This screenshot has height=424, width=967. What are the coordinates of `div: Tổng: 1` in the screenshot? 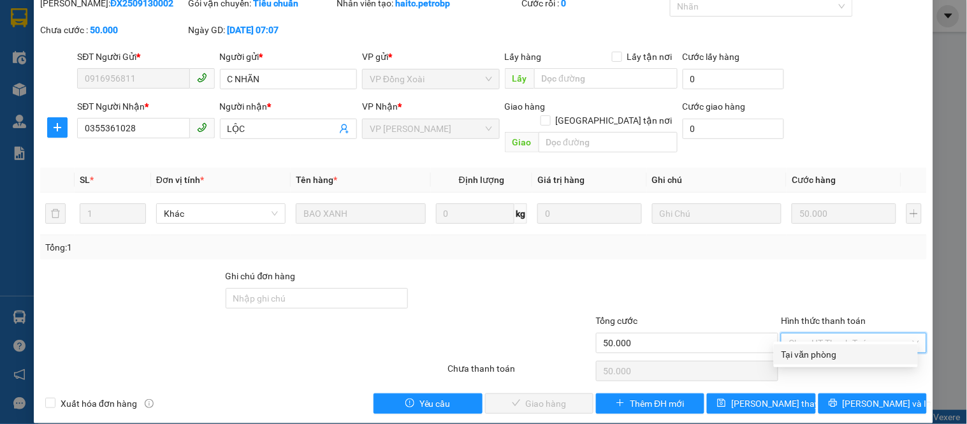 It's located at (210, 247).